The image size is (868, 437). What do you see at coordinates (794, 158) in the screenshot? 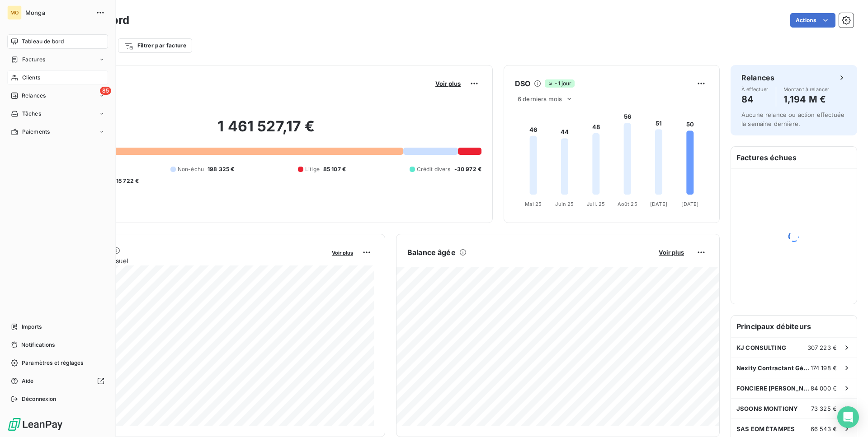
I see `h6: Factures échues` at bounding box center [794, 158].